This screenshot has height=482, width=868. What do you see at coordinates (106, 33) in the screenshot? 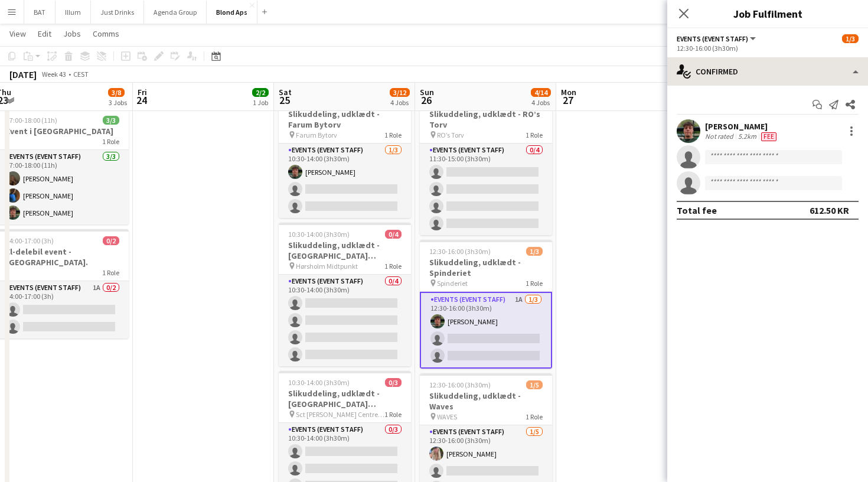
I see `span: Comms` at bounding box center [106, 33].